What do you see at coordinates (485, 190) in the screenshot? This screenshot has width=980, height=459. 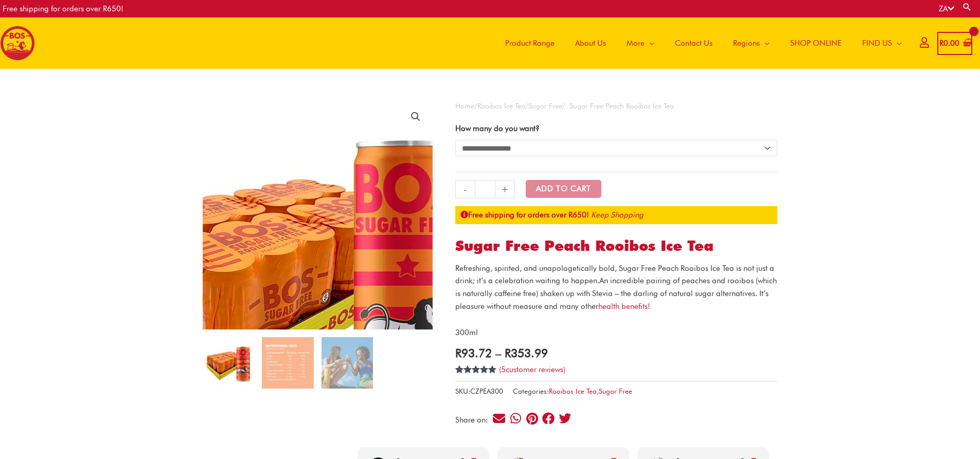 I see `input: Product quantity` at bounding box center [485, 190].